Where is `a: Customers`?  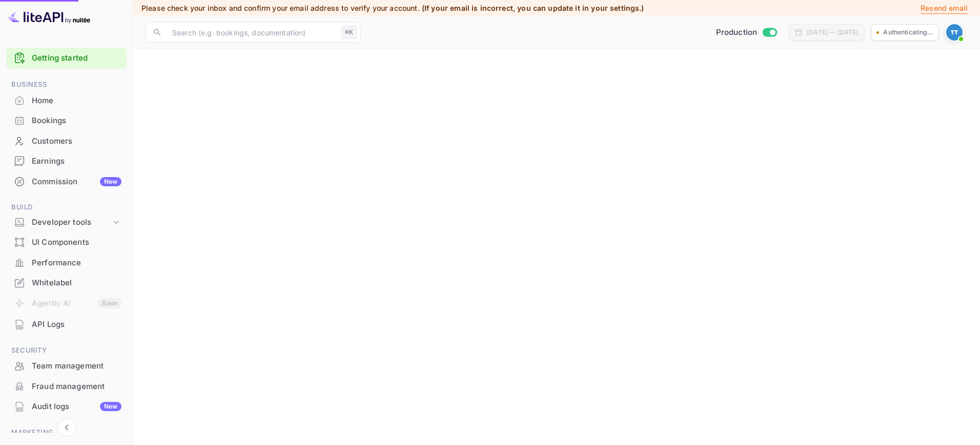 a: Customers is located at coordinates (66, 141).